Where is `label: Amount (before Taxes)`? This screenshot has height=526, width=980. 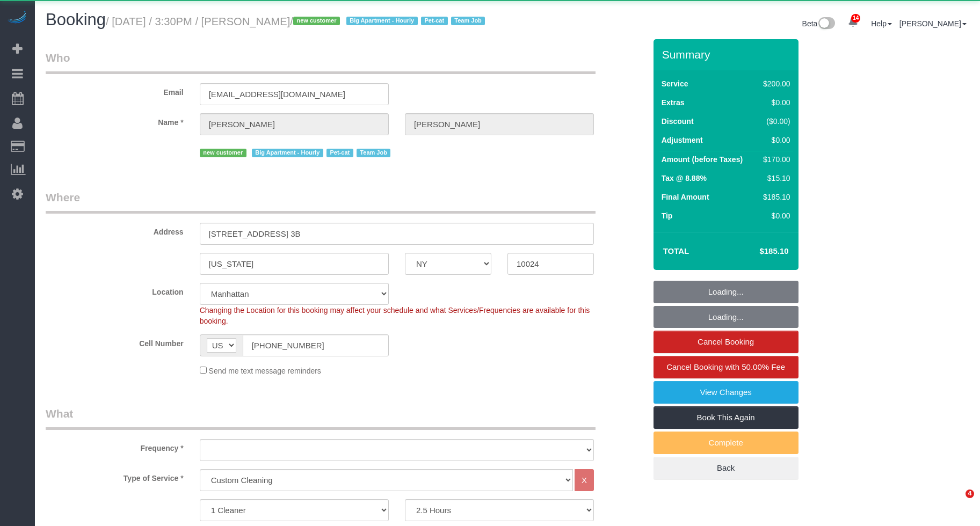
label: Amount (before Taxes) is located at coordinates (701, 160).